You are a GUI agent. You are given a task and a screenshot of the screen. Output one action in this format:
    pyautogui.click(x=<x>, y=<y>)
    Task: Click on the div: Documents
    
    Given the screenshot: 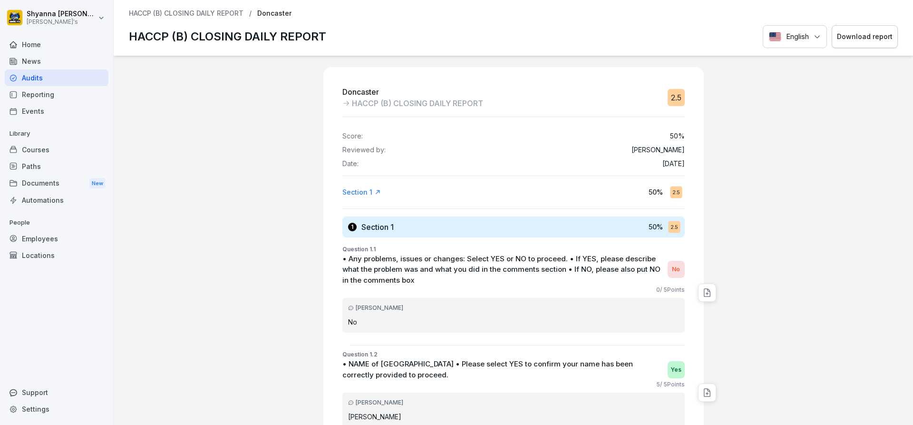 What is the action you would take?
    pyautogui.click(x=57, y=183)
    